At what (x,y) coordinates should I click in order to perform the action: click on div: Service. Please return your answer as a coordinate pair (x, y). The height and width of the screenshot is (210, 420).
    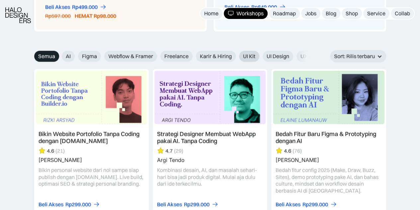
    Looking at the image, I should click on (376, 13).